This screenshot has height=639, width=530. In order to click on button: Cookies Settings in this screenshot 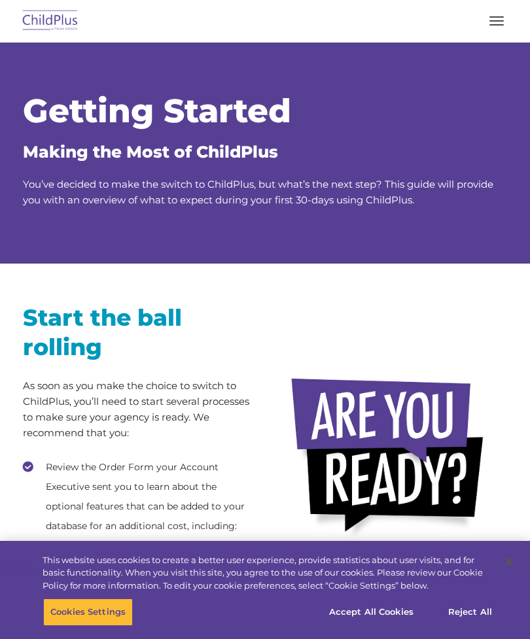, I will do `click(88, 612)`.